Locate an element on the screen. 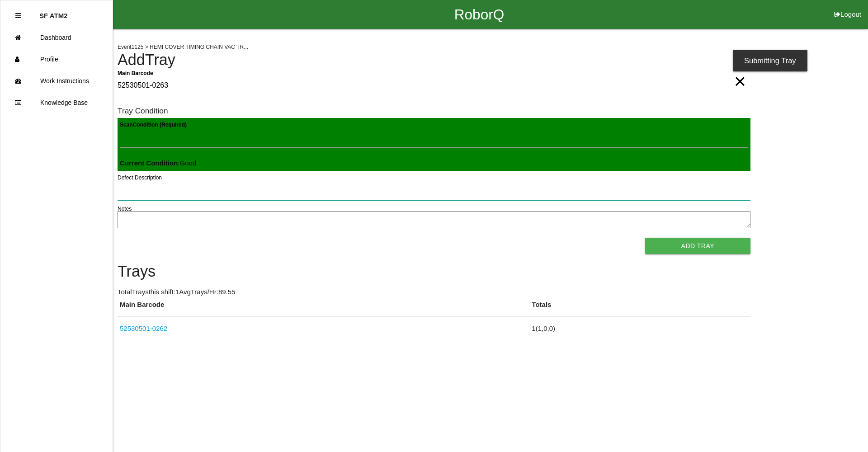 The image size is (868, 452). div: Submitting Tray is located at coordinates (770, 61).